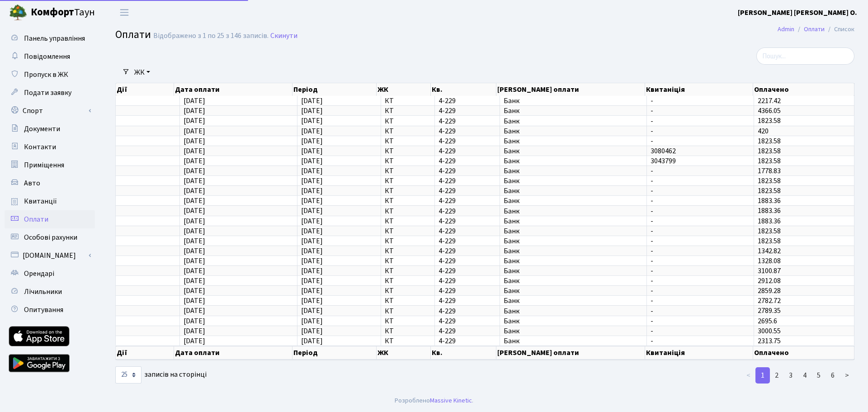 The width and height of the screenshot is (868, 412). What do you see at coordinates (128, 375) in the screenshot?
I see `select: записів на сторінці` at bounding box center [128, 375].